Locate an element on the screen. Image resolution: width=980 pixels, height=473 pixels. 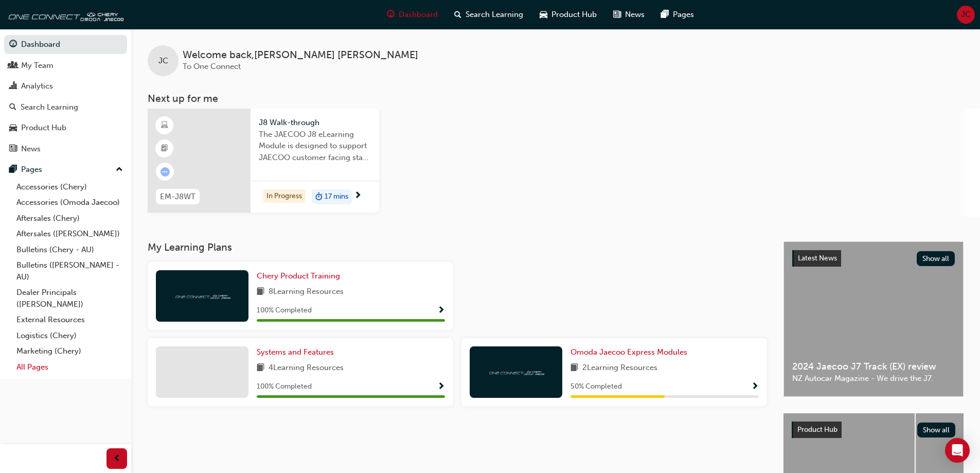
span: prev-icon is located at coordinates (117, 459).